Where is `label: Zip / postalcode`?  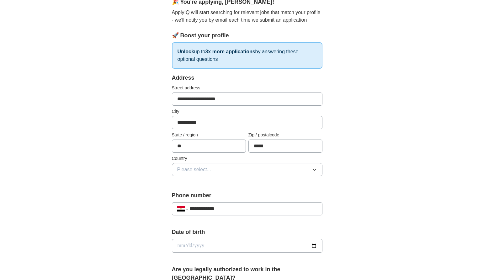 label: Zip / postalcode is located at coordinates (286, 135).